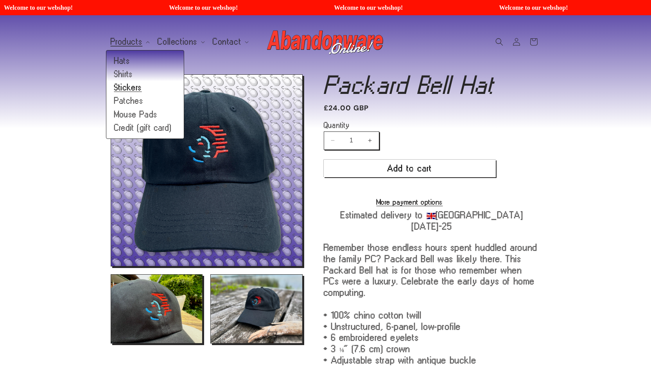 This screenshot has width=651, height=367. I want to click on img: GB.svg, so click(431, 216).